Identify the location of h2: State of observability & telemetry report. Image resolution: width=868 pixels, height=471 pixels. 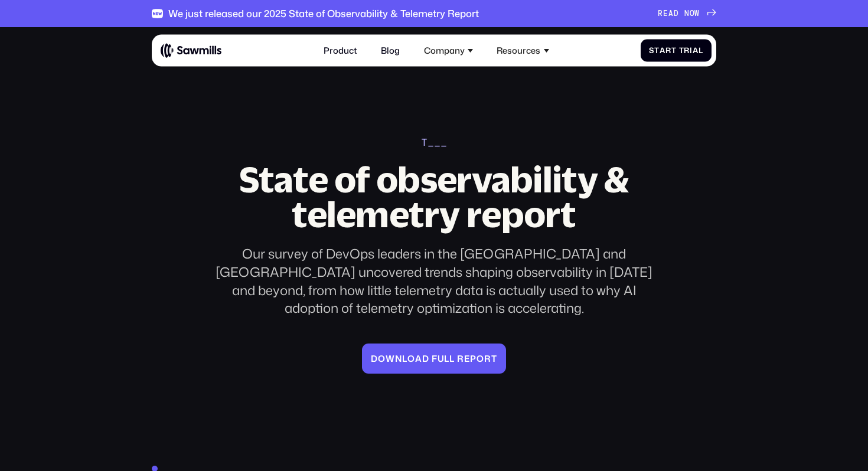
(434, 196).